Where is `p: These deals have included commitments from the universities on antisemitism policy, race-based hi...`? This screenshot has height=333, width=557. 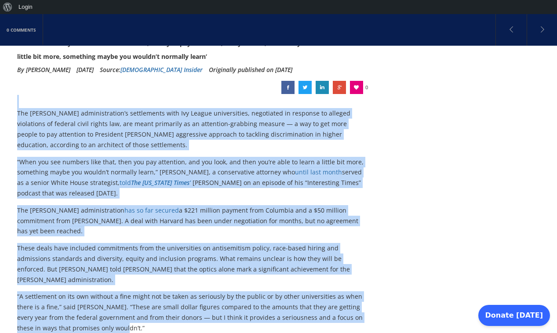
p: These deals have included commitments from the universities on antisemitism policy, race-based hi... is located at coordinates (191, 264).